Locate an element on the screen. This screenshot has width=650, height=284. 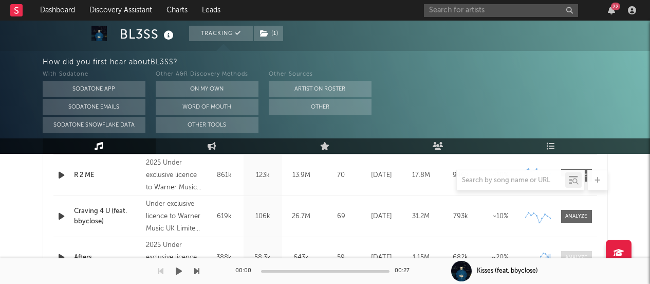
button: Sodatone App is located at coordinates (94, 89).